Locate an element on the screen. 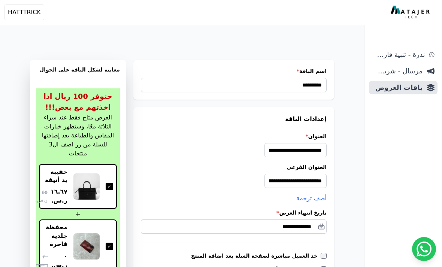 Image resolution: width=442 pixels, height=267 pixels. span: مرسال - شريط دعاية is located at coordinates (397, 71).